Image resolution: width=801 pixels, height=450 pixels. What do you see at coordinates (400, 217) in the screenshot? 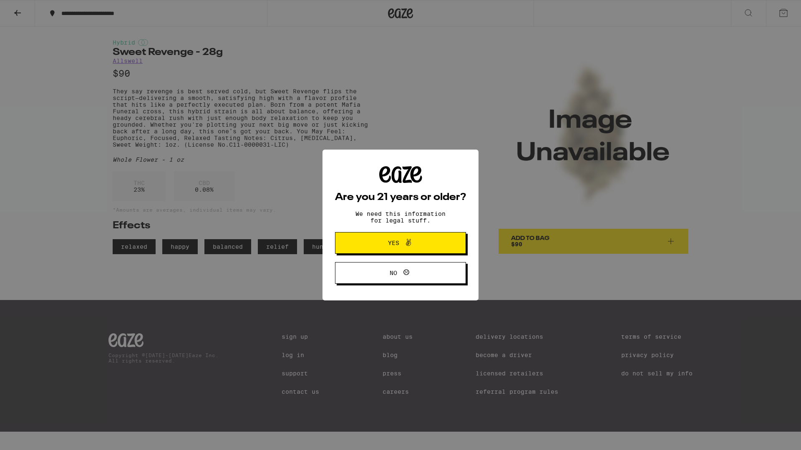
I see `p: We need this information for legal stuff.` at bounding box center [400, 217].